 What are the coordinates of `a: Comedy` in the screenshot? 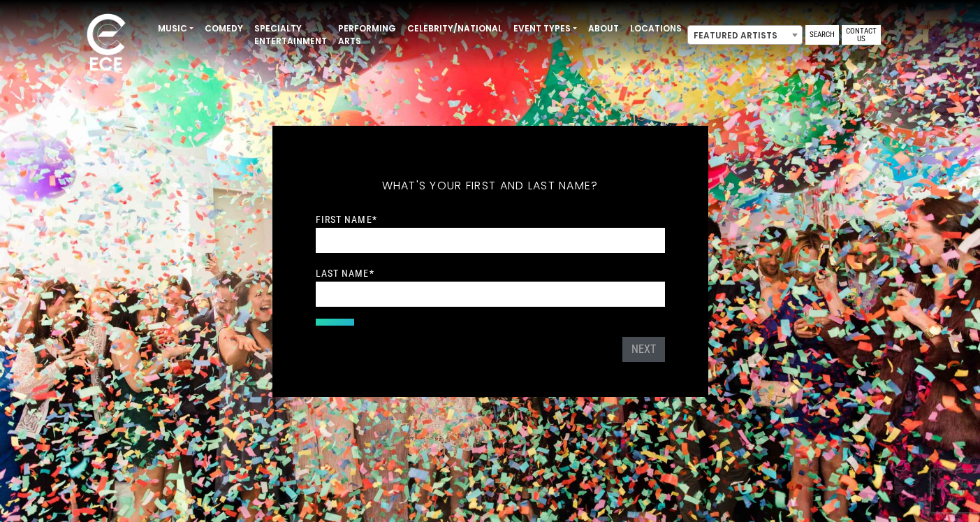 It's located at (223, 29).